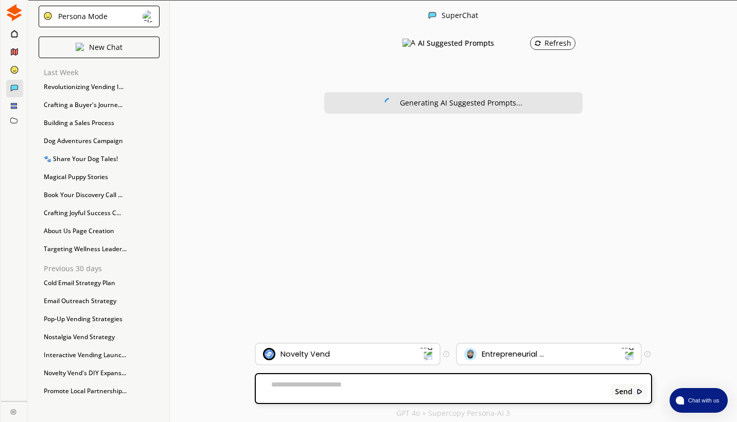 The image size is (737, 422). What do you see at coordinates (99, 141) in the screenshot?
I see `div: Dog Adventures Campaign` at bounding box center [99, 141].